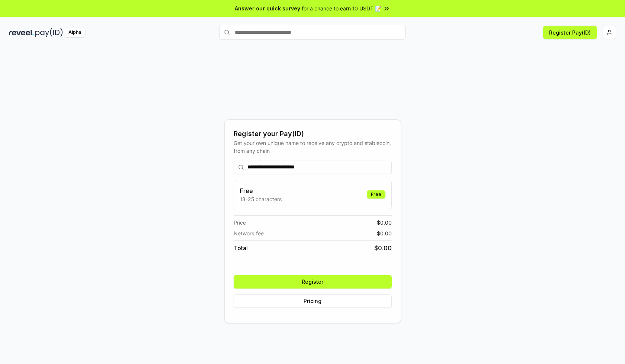 Image resolution: width=625 pixels, height=364 pixels. What do you see at coordinates (249, 233) in the screenshot?
I see `span: Network fee` at bounding box center [249, 233].